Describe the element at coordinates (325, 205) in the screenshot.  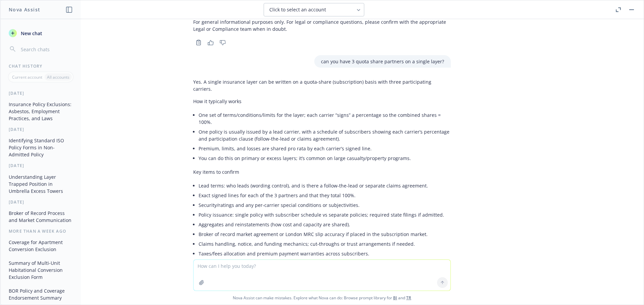
I see `li: Security/ratings and any per‑carrier special conditions or subjectivities.` at that location.